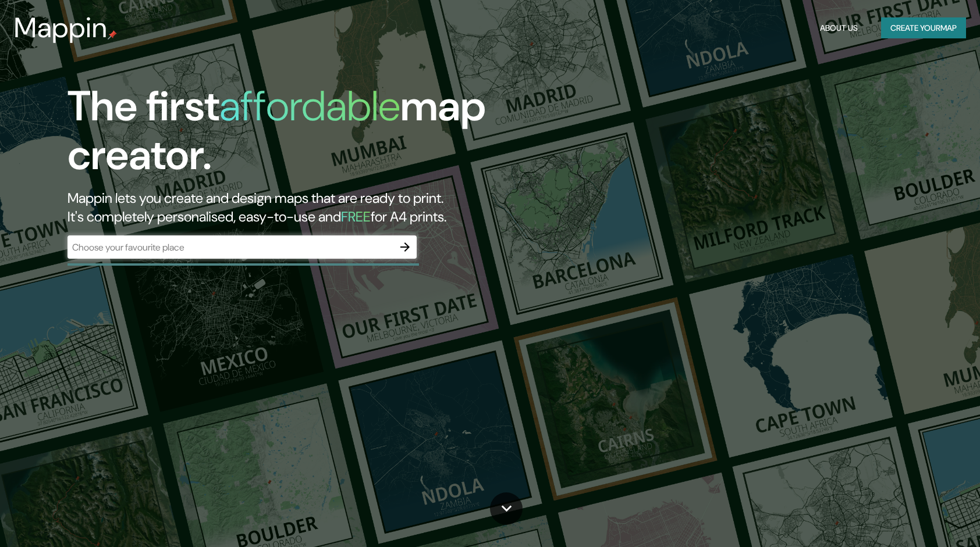  What do you see at coordinates (60, 28) in the screenshot?
I see `h3: Mappin` at bounding box center [60, 28].